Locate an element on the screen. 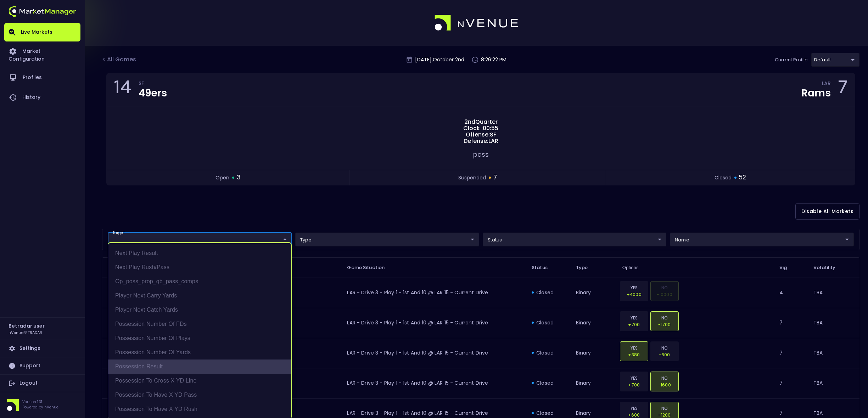  li: Possession Result is located at coordinates (199, 366).